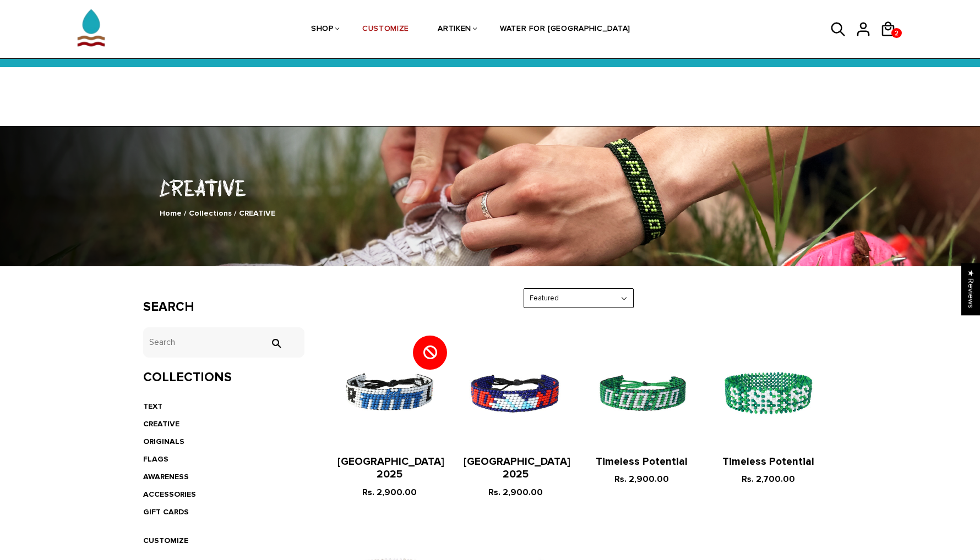 This screenshot has width=980, height=560. Describe the element at coordinates (490, 187) in the screenshot. I see `h1: CREATIVE` at that location.